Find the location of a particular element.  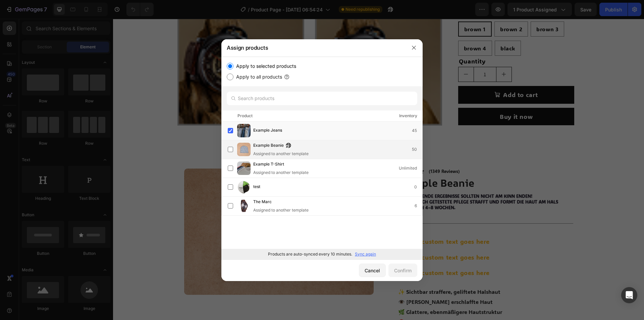

p: (1349 Reviews) is located at coordinates (331, 153).